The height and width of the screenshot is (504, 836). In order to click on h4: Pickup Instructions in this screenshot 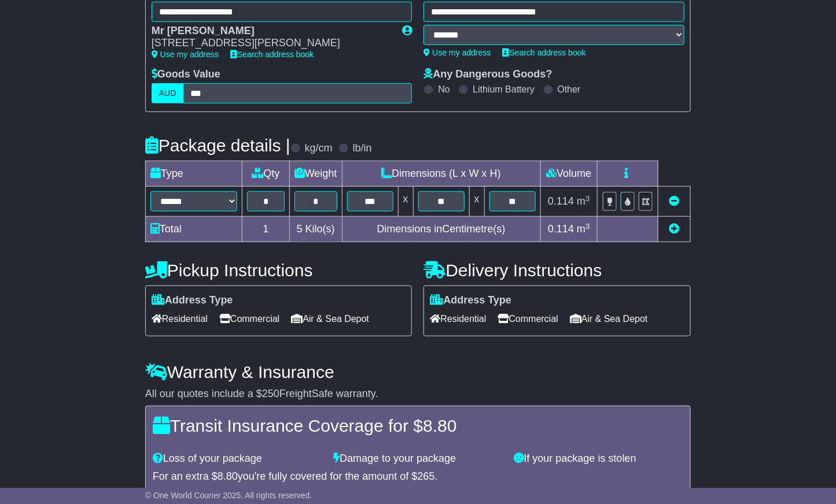, I will do `click(279, 270)`.